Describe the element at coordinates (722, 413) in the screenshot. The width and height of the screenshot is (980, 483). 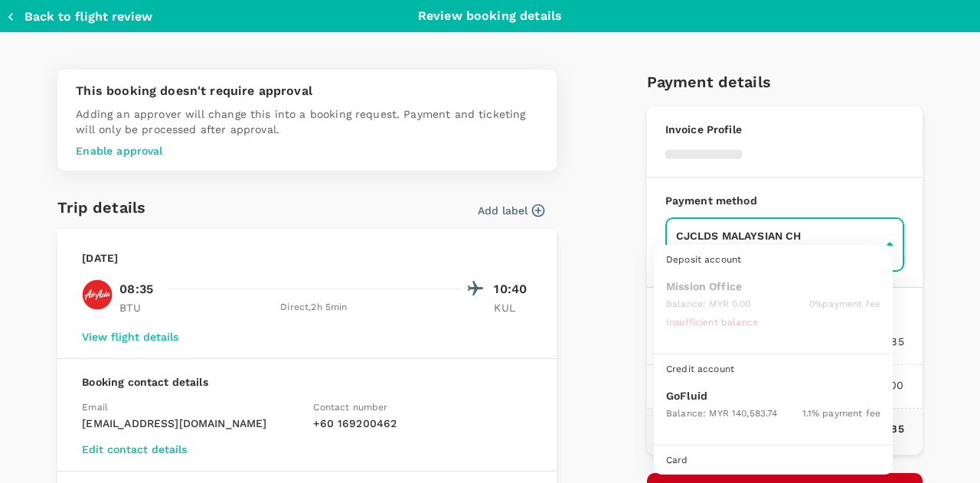
I see `span: Balance : MYR 140,583.74` at that location.